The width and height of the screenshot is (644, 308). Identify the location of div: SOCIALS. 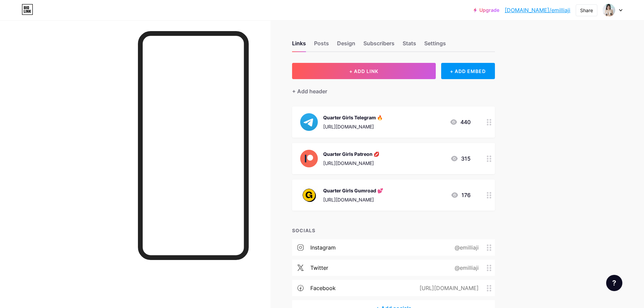
(394, 230).